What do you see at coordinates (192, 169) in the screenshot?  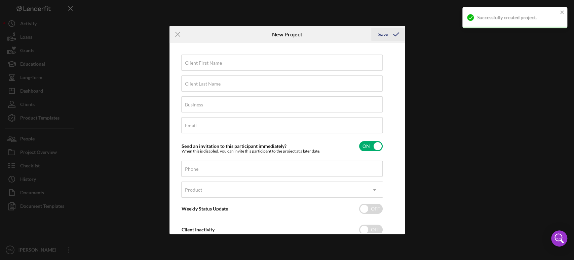 I see `label: Phone` at bounding box center [192, 169].